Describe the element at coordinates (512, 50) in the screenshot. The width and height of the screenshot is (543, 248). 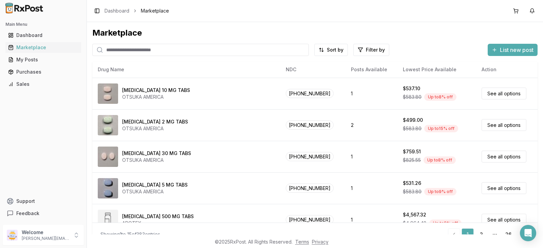
I see `button: List new post` at that location.